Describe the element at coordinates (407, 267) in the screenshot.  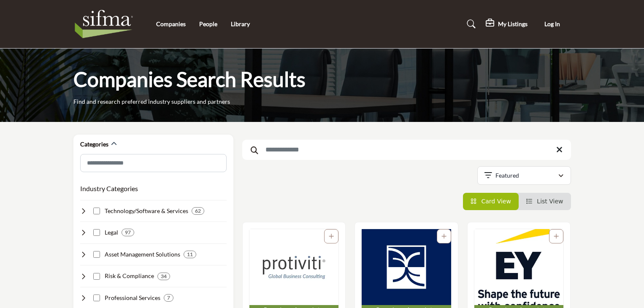
I see `img: Broadridge Financial Solutions, Inc.` at that location.